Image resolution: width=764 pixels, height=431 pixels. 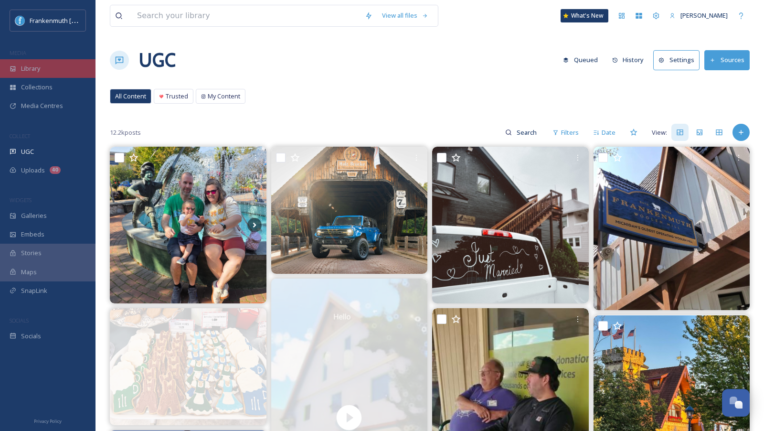 I want to click on a: Privacy Policy, so click(x=48, y=420).